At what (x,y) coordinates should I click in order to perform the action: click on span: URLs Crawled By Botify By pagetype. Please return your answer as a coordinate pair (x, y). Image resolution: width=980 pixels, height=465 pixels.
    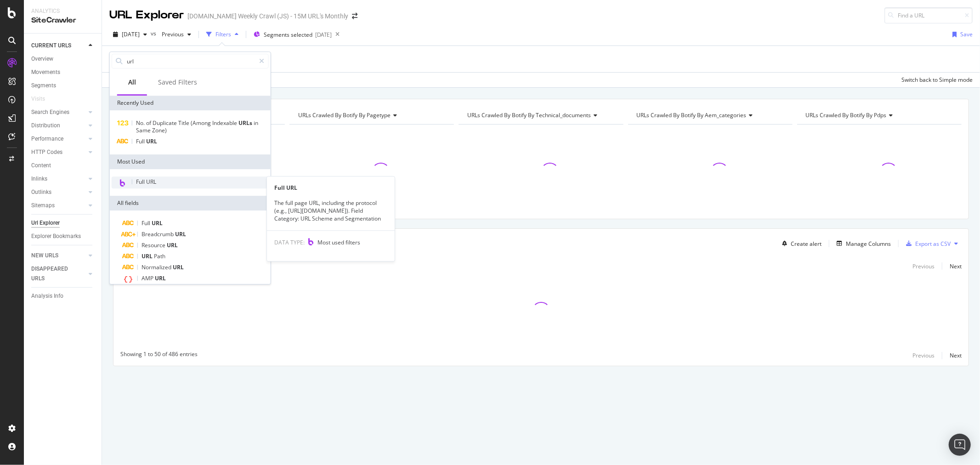
    Looking at the image, I should click on (344, 115).